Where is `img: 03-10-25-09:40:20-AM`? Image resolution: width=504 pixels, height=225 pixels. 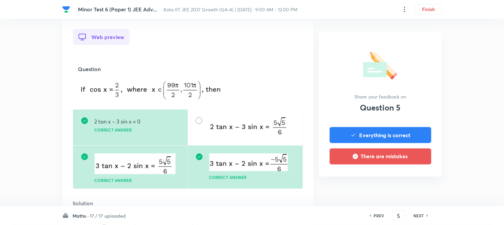 img: 03-10-25-09:40:20-AM is located at coordinates (249, 127).